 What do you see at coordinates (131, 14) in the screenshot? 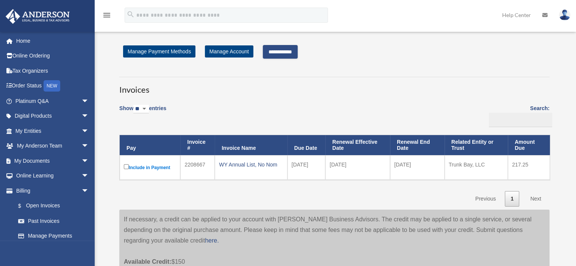
I see `i: search` at bounding box center [131, 14].